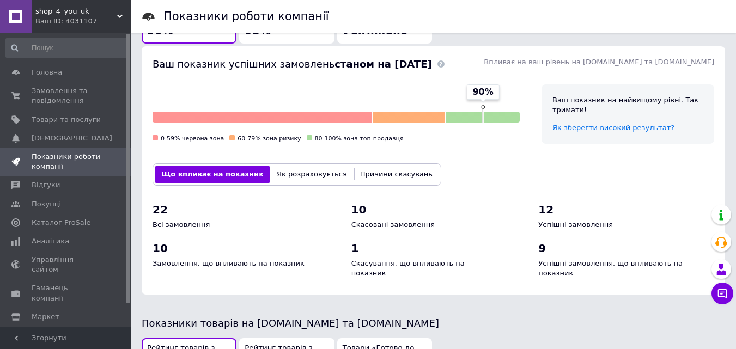  Describe the element at coordinates (213, 174) in the screenshot. I see `button: Що впливає на показник` at that location.